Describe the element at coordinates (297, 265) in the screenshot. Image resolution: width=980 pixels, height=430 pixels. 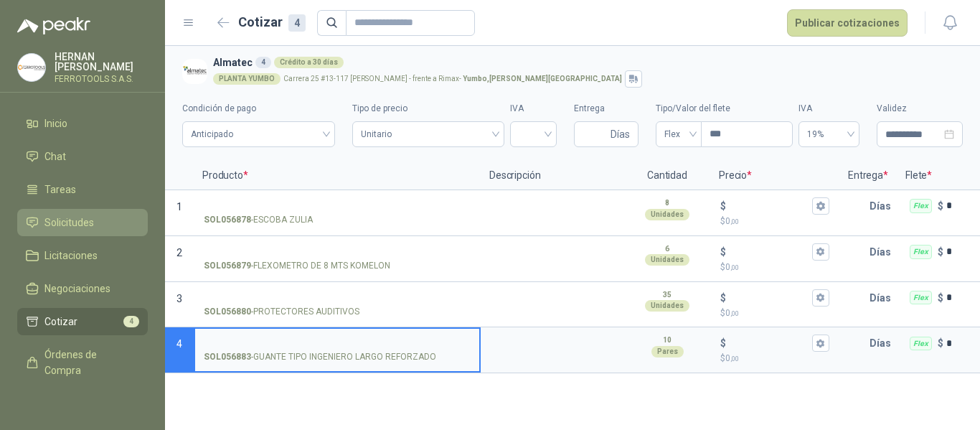
I see `p: - FLEXOMETRO DE 8 MTS KOMELON` at that location.